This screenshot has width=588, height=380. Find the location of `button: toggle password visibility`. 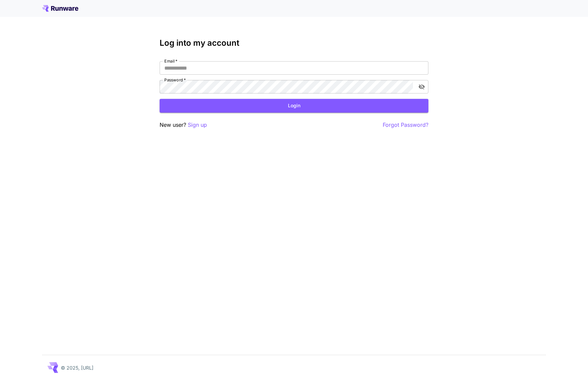

button: toggle password visibility is located at coordinates (422, 87).